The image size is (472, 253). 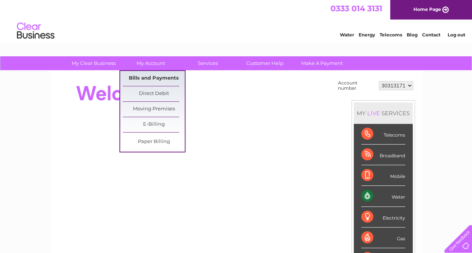 I want to click on span: 0333 014 3131, so click(x=357, y=8).